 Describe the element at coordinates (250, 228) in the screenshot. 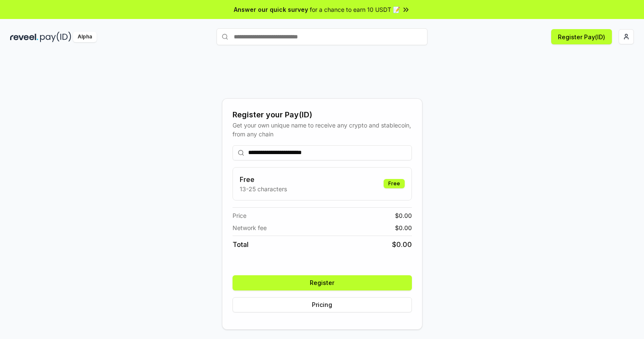

I see `span: Network fee` at that location.